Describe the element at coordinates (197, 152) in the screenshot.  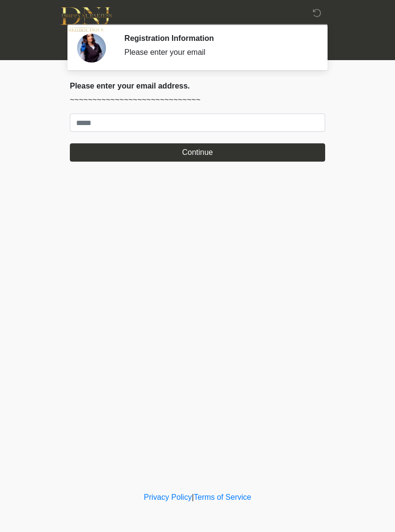
I see `button: Continue` at that location.